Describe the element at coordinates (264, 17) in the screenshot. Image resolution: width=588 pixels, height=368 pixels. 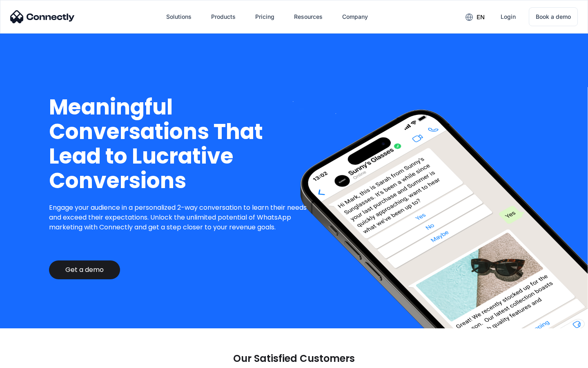
I see `div: Pricing` at that location.